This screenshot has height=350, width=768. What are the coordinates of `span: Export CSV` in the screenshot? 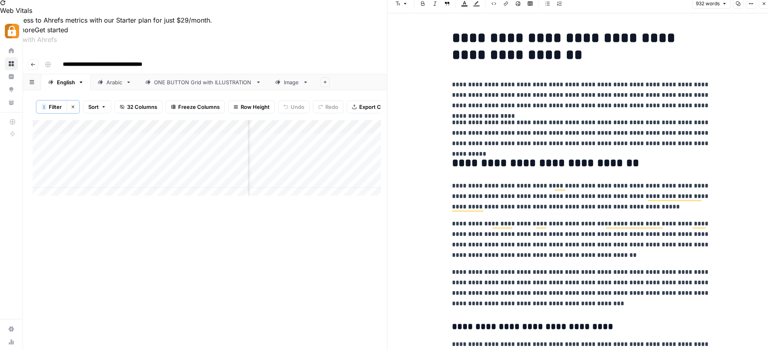 It's located at (373, 107).